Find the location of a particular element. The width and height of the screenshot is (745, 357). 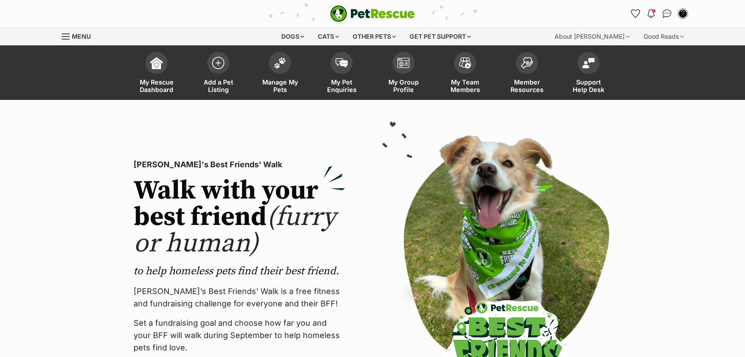

span: (furry or human) is located at coordinates (234, 231).